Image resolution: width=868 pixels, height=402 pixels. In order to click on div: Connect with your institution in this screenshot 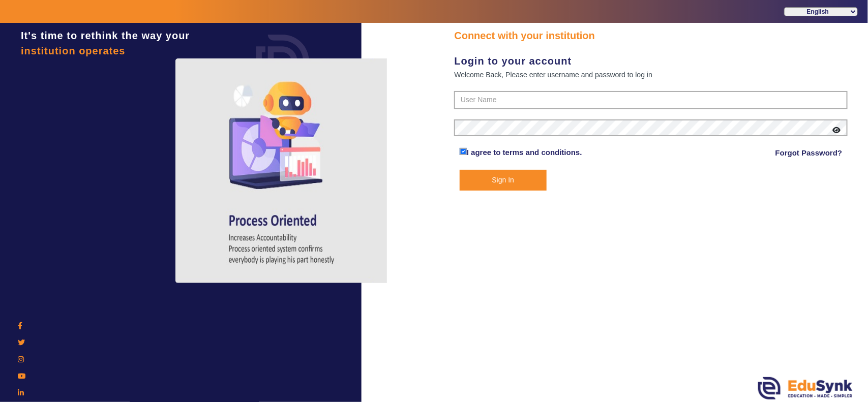, I will do `click(651, 36)`.